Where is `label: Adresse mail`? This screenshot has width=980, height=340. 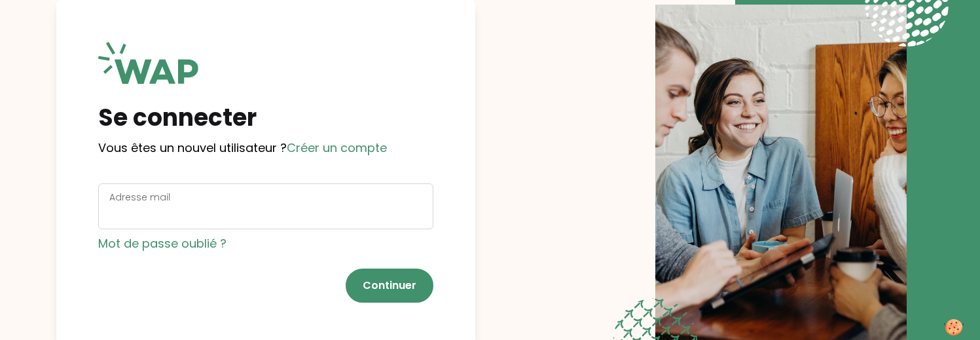 label: Adresse mail is located at coordinates (139, 197).